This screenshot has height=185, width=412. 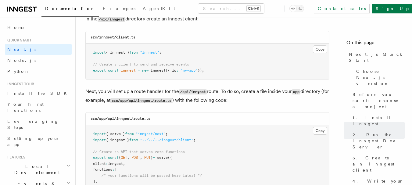 What do you see at coordinates (376, 57) in the screenshot?
I see `a: Next.js Quick Start` at bounding box center [376, 57].